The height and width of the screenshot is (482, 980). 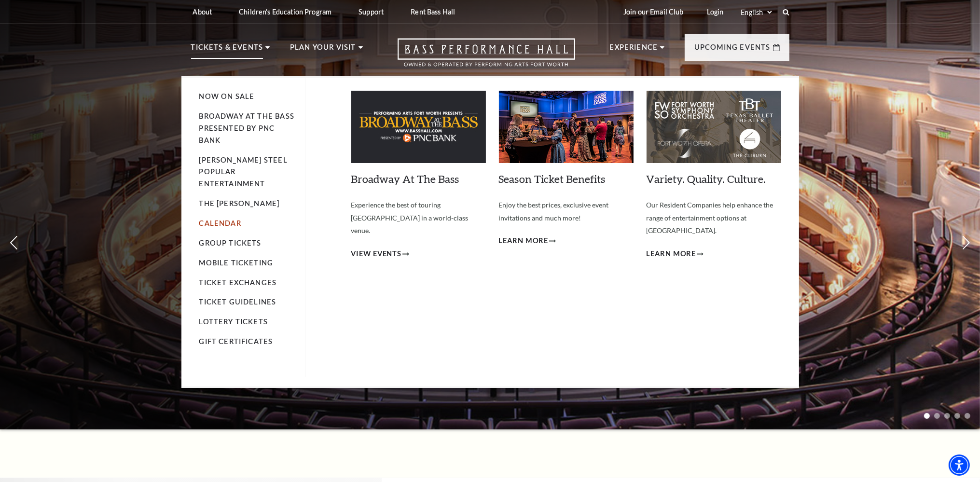 What do you see at coordinates (230, 243) in the screenshot?
I see `a: Group Tickets` at bounding box center [230, 243].